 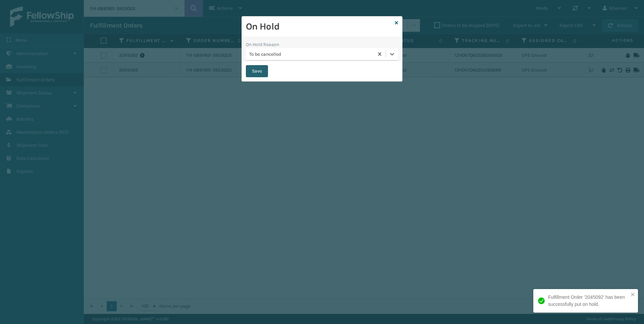 What do you see at coordinates (633, 295) in the screenshot?
I see `button: close` at bounding box center [633, 295].